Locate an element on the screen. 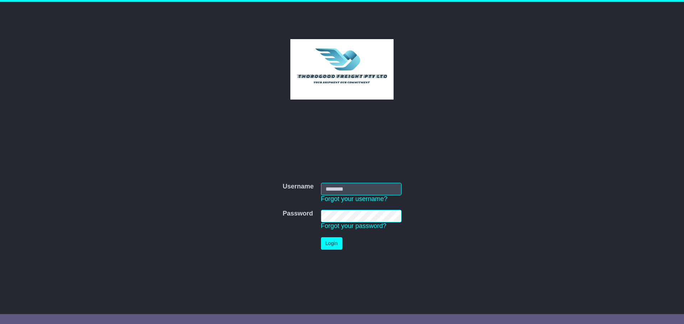 This screenshot has height=324, width=684. a: Forgot your password? is located at coordinates (354, 226).